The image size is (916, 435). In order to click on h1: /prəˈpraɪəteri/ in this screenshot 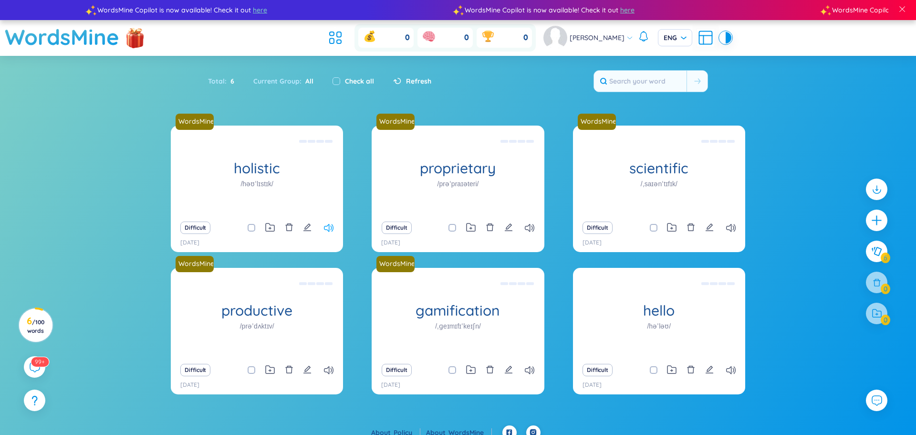, I will do `click(458, 184)`.